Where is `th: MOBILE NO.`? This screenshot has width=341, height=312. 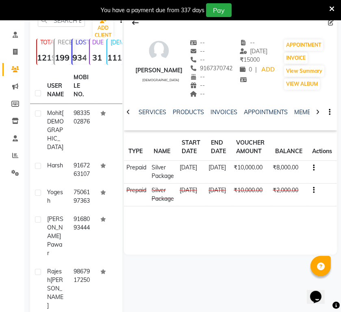
th: MOBILE NO. is located at coordinates (83, 86).